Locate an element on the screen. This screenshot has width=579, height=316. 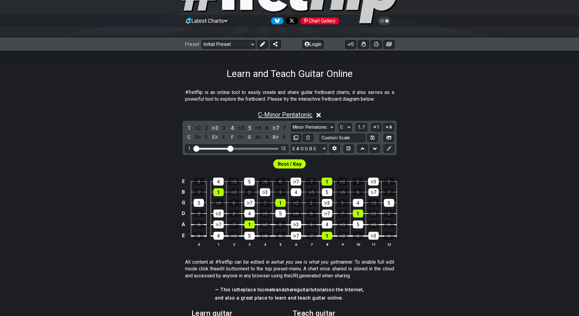
p: #fretflip is an online tool to easily create and share guitar fretboard charts, it also serves as... is located at coordinates (290, 96).